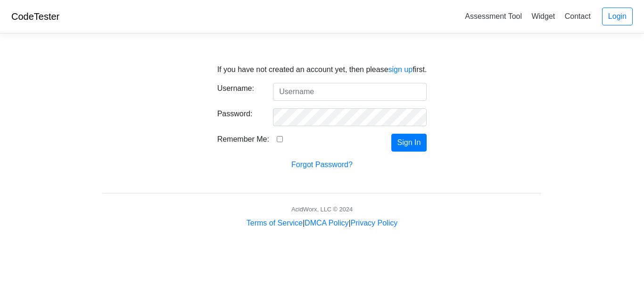  What do you see at coordinates (326, 223) in the screenshot?
I see `a: DMCA Policy` at bounding box center [326, 223].